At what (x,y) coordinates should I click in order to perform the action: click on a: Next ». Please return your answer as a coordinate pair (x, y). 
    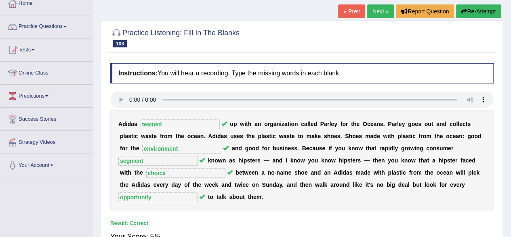
    Looking at the image, I should click on (381, 11).